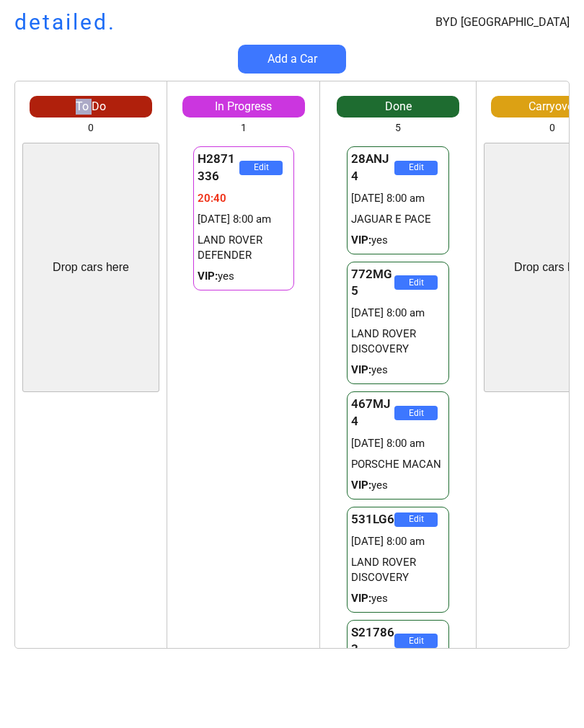  I want to click on div: PORSCHE MACAN, so click(398, 465).